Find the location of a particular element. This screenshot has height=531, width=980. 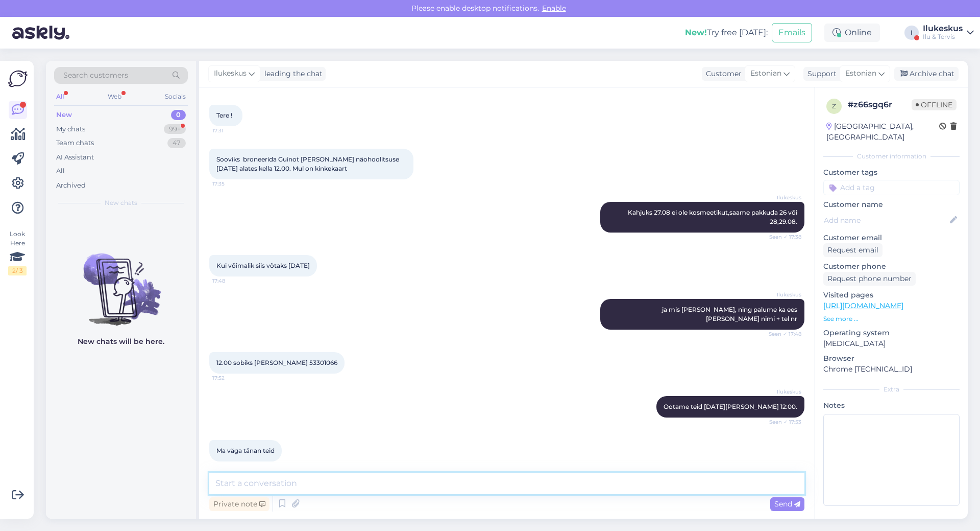

div: 0 is located at coordinates (178, 115).